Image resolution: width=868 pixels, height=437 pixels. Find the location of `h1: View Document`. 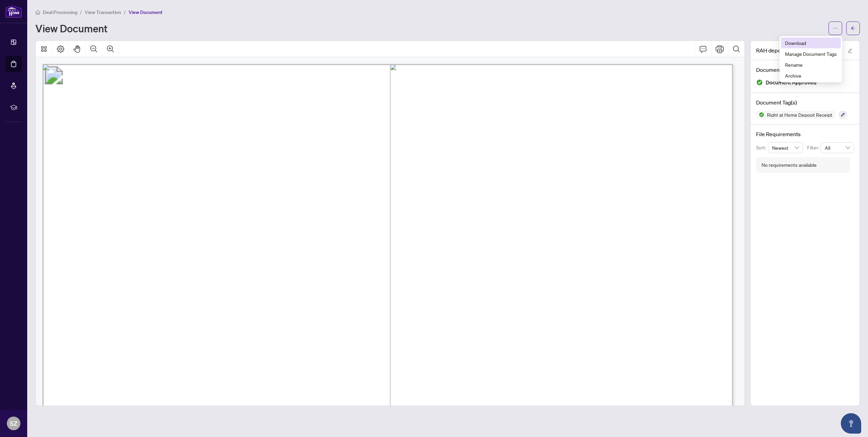

h1: View Document is located at coordinates (72, 28).